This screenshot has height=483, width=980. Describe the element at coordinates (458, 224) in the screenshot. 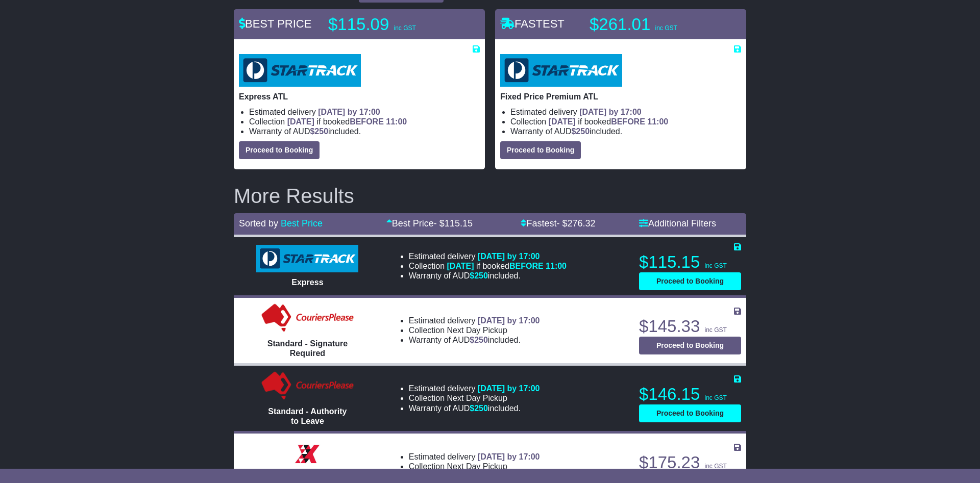

I see `span: 115.15` at that location.